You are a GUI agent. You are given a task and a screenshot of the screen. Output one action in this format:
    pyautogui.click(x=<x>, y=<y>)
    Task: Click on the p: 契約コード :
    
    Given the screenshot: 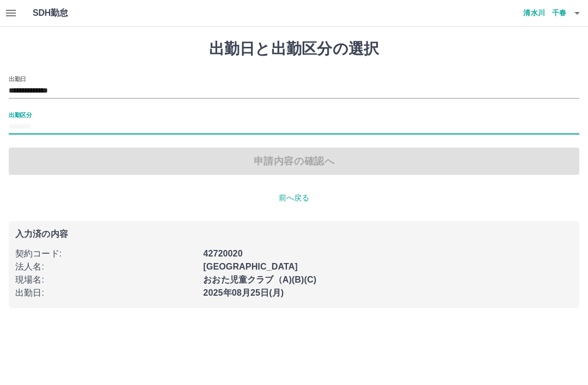 What is the action you would take?
    pyautogui.click(x=106, y=254)
    